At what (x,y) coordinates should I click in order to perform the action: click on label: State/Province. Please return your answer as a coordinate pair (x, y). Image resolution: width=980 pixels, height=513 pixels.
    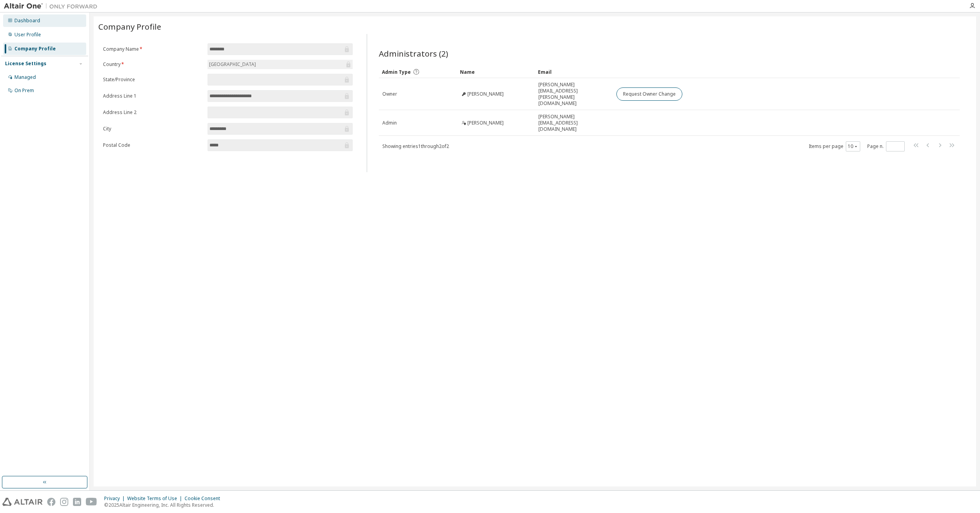
    Looking at the image, I should click on (153, 80).